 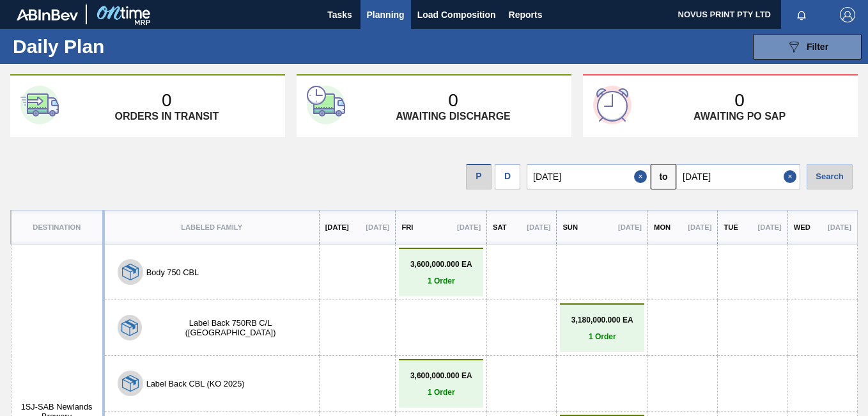 I want to click on button: to, so click(x=664, y=177).